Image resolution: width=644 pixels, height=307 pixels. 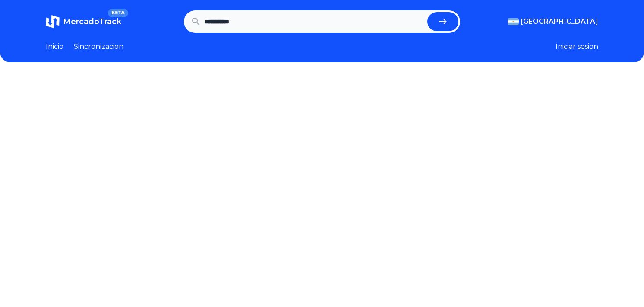 I want to click on a: Inicio, so click(x=55, y=47).